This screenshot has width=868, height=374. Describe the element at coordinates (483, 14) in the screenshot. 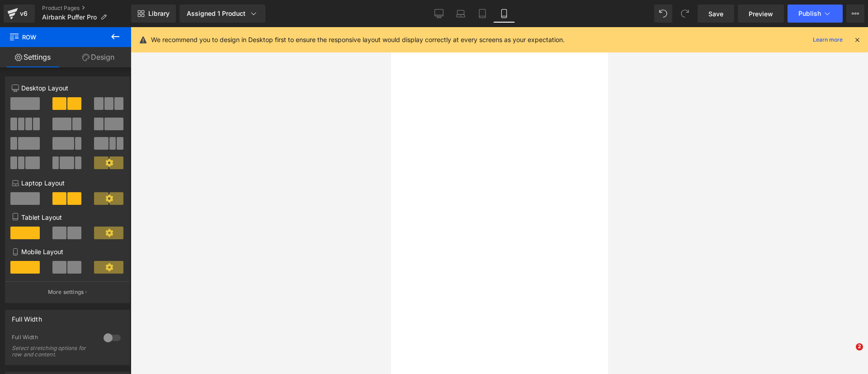

I see `a: Tablet` at that location.